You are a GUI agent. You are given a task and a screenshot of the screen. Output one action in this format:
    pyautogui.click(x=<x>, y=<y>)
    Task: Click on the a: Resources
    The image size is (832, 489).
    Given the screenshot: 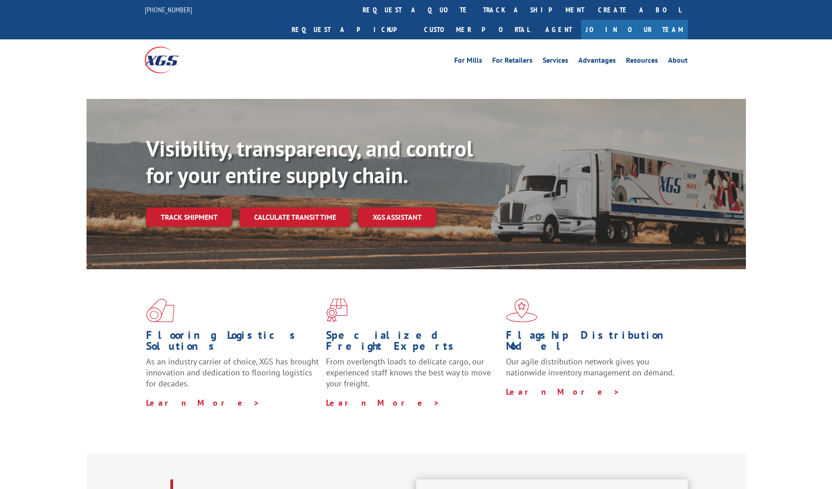 What is the action you would take?
    pyautogui.click(x=642, y=62)
    